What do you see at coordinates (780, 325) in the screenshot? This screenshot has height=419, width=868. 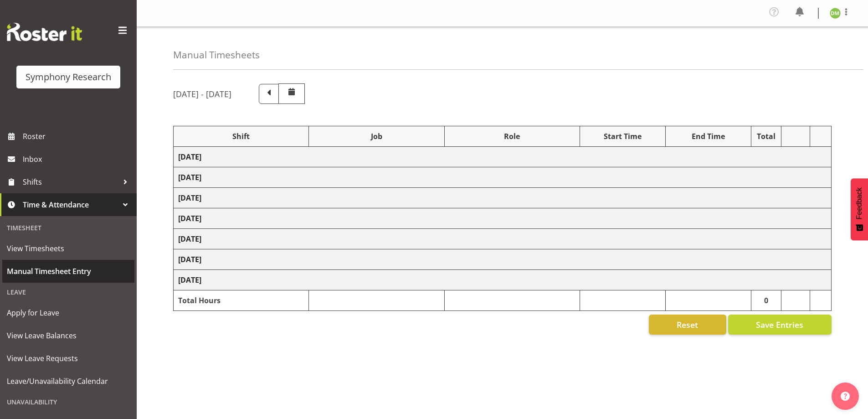 I see `span: Save Entries` at bounding box center [780, 325].